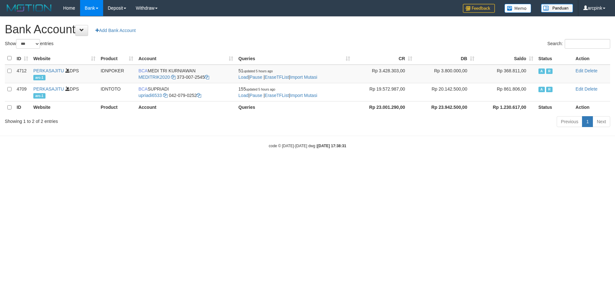  What do you see at coordinates (165, 95) in the screenshot?
I see `a: Copy upriadi6533 to clipboard` at bounding box center [165, 95].